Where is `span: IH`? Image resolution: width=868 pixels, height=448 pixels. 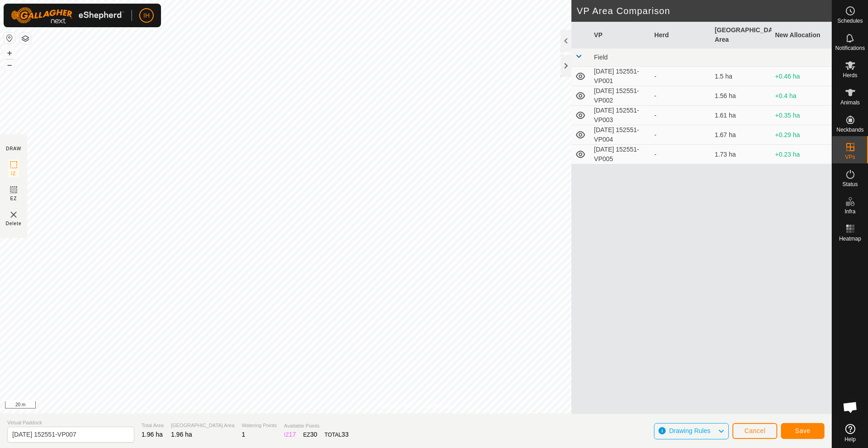 span: IH is located at coordinates (147, 15).